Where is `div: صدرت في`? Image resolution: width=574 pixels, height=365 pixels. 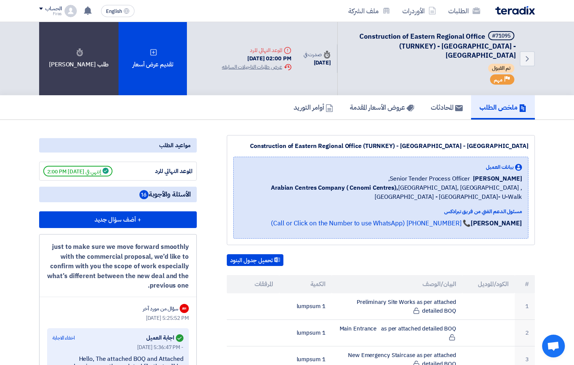
div: صدرت في is located at coordinates (317, 54).